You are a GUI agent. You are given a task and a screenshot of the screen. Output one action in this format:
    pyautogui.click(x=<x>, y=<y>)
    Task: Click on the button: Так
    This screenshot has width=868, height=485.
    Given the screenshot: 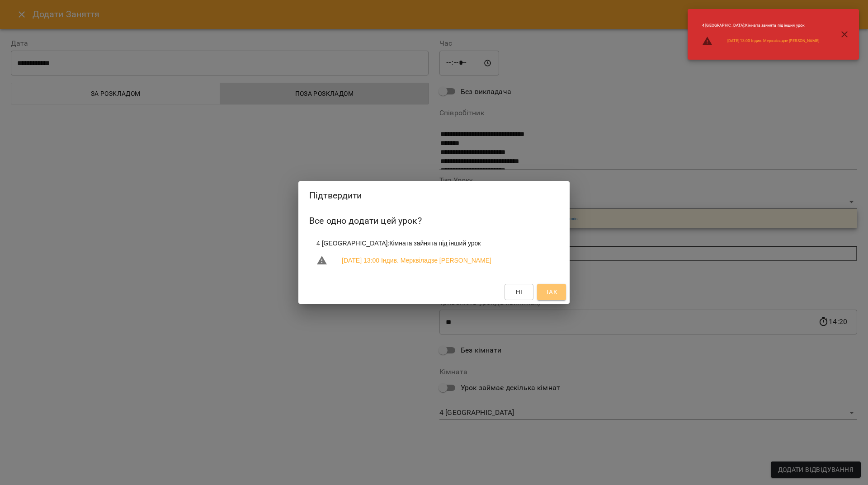 What is the action you would take?
    pyautogui.click(x=552, y=292)
    